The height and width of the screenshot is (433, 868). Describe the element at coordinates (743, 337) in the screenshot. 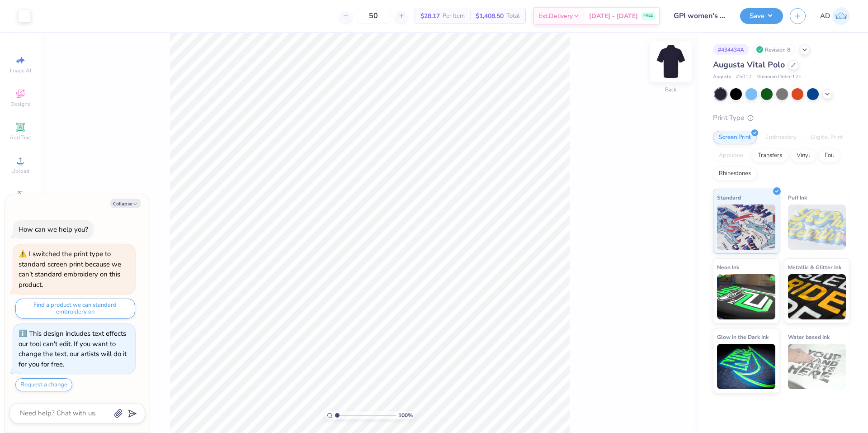

I see `span: Glow in the Dark Ink` at that location.